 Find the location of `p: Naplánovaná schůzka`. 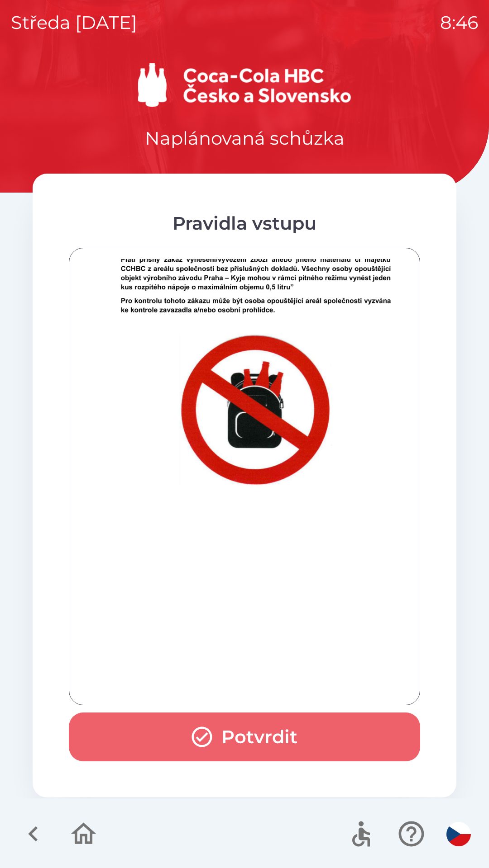

p: Naplánovaná schůzka is located at coordinates (244, 138).